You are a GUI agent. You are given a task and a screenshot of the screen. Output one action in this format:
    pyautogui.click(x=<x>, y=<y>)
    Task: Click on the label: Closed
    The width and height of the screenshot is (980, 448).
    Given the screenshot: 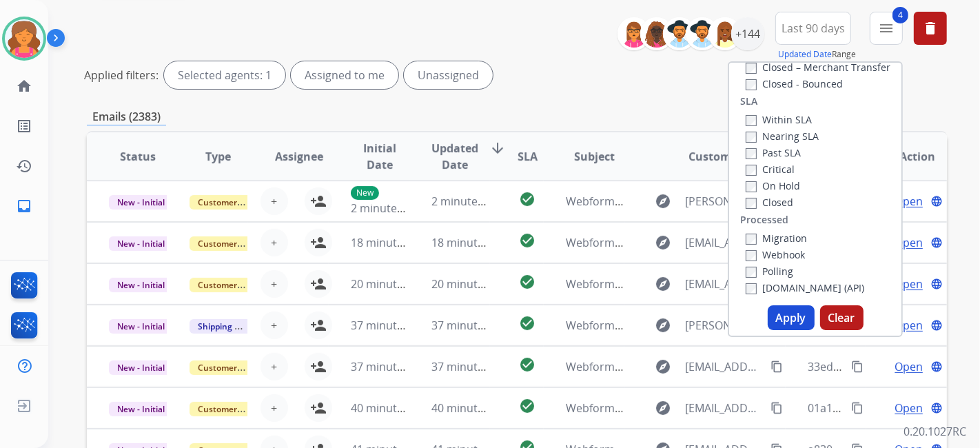 What is the action you would take?
    pyautogui.click(x=769, y=202)
    